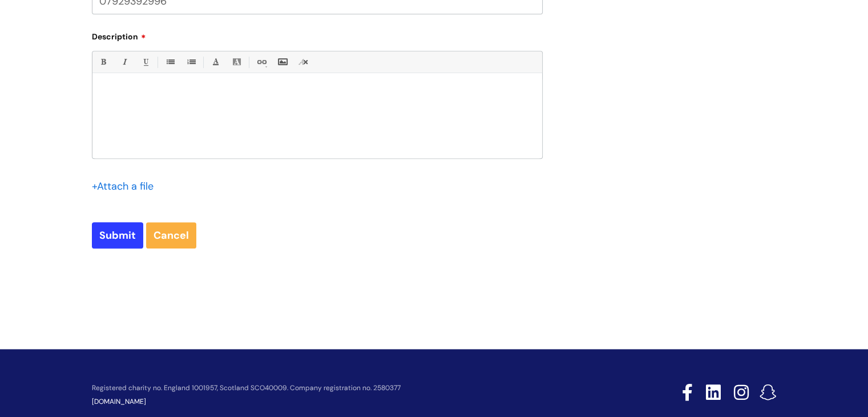 Image resolution: width=868 pixels, height=417 pixels. Describe the element at coordinates (171, 235) in the screenshot. I see `a: Cancel` at that location.